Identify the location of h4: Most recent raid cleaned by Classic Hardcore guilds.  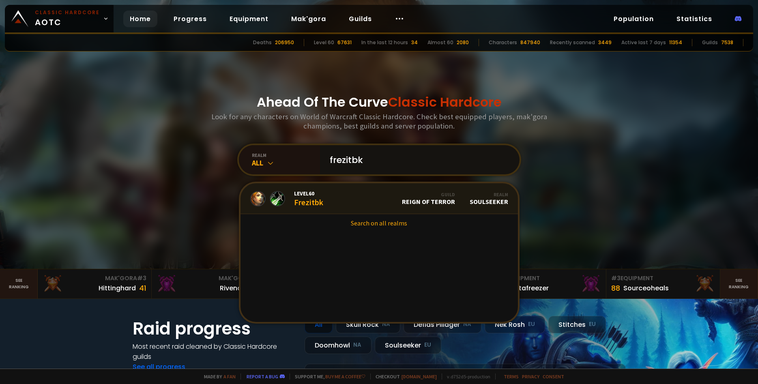
(214, 352).